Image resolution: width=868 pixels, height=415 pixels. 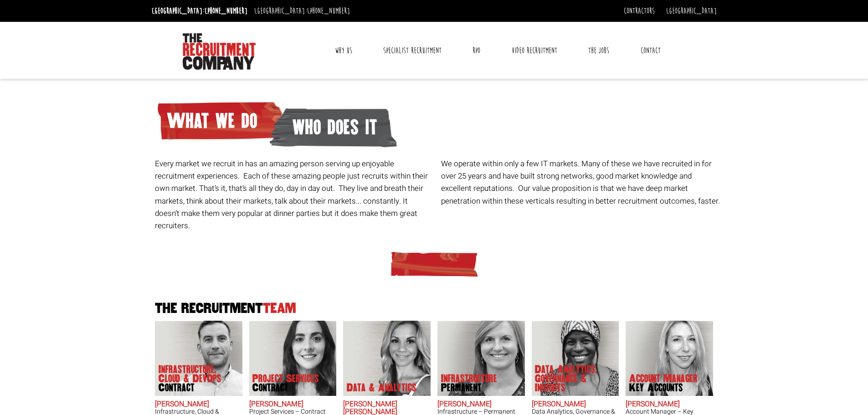 I want to click on span: Key Accounts, so click(x=663, y=387).